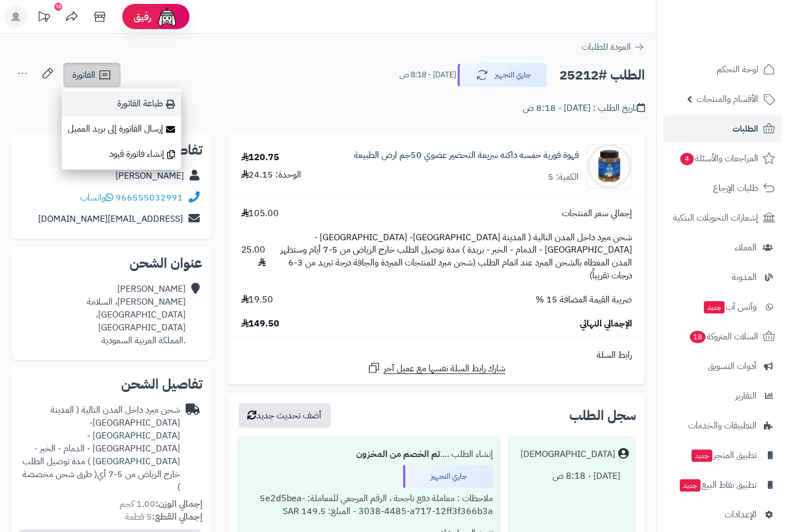  I want to click on div: إنشاء الطلب ...., so click(369, 454).